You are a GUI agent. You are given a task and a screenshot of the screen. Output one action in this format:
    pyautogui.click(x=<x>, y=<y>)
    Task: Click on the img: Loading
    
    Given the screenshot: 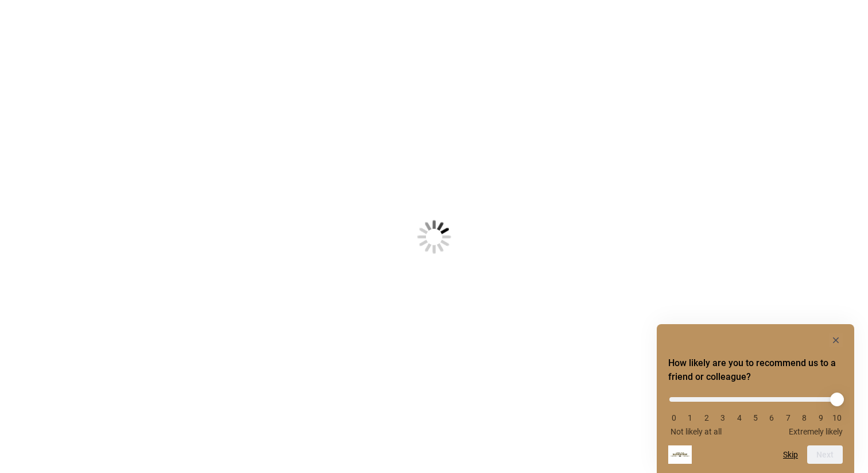 What is the action you would take?
    pyautogui.click(x=434, y=236)
    